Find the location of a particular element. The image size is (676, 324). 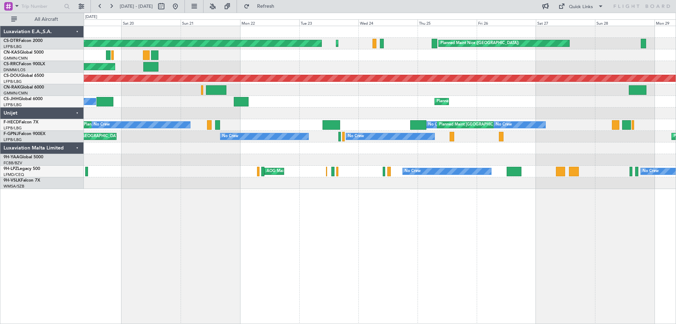

a: CS-DOUGlobal 6500 is located at coordinates (24, 76).